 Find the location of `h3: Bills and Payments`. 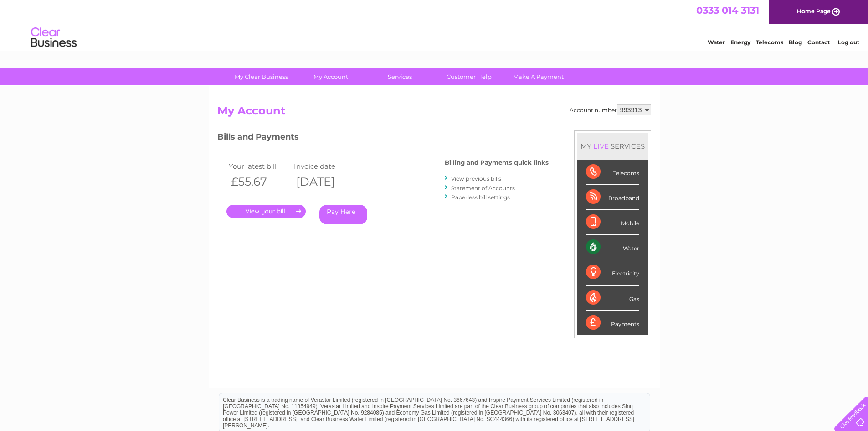

h3: Bills and Payments is located at coordinates (383, 139).